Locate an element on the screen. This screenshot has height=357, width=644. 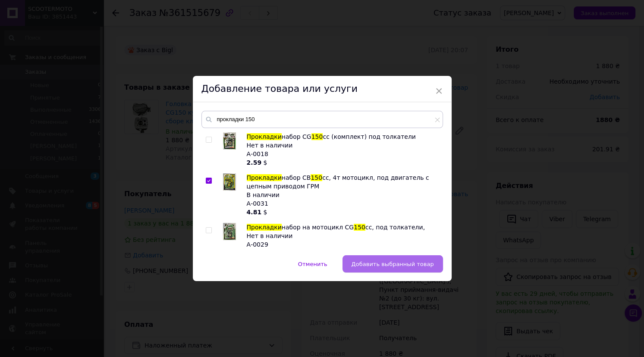
span: cc (комплект) под толкатели is located at coordinates (369, 137).